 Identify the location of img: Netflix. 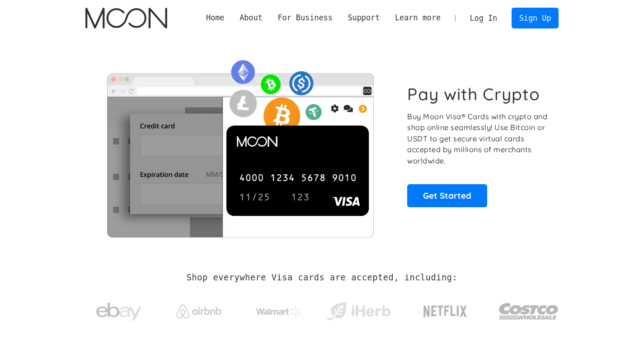
(445, 312).